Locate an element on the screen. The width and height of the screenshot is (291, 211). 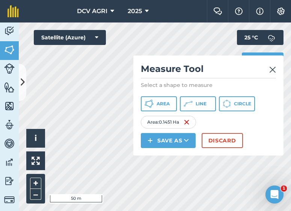
span: Line is located at coordinates (201, 104).